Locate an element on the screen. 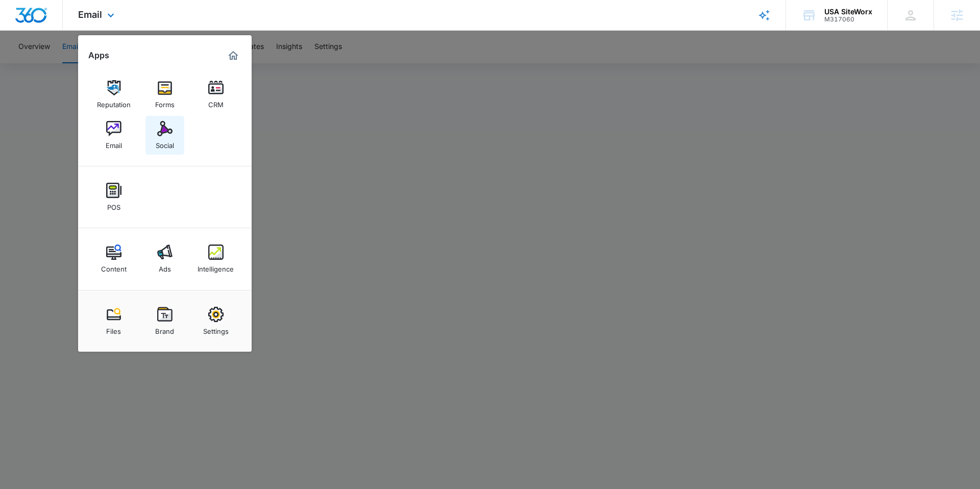 The image size is (980, 489). div: account name is located at coordinates (848, 12).